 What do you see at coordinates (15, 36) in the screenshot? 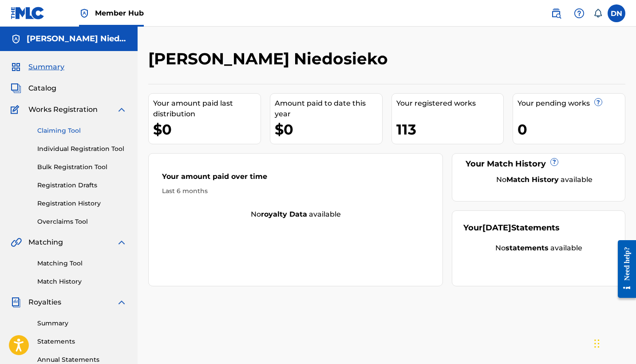
I see `div: Open Resource Center` at bounding box center [15, 36].